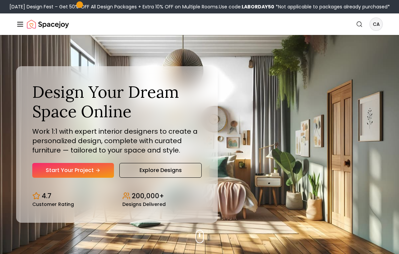 The image size is (399, 254). I want to click on span: *Not applicable to packages already purchased*, so click(332, 7).